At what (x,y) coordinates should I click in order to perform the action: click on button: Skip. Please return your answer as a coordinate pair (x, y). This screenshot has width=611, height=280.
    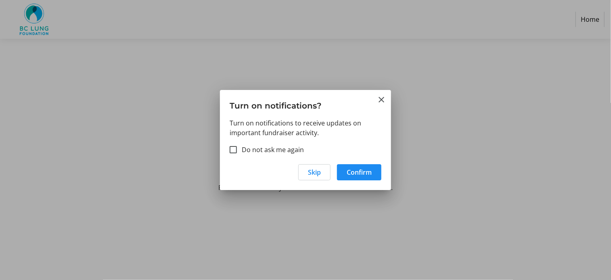
    Looking at the image, I should click on (314, 172).